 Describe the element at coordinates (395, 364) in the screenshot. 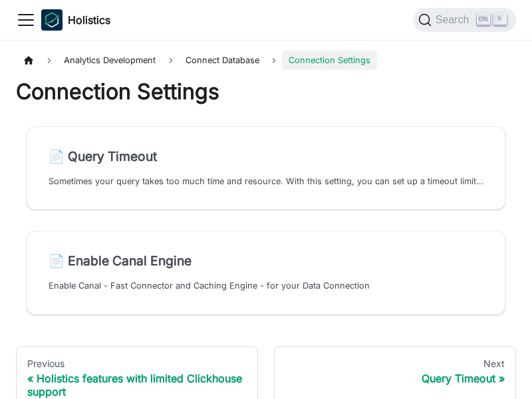

I see `div: Next` at that location.